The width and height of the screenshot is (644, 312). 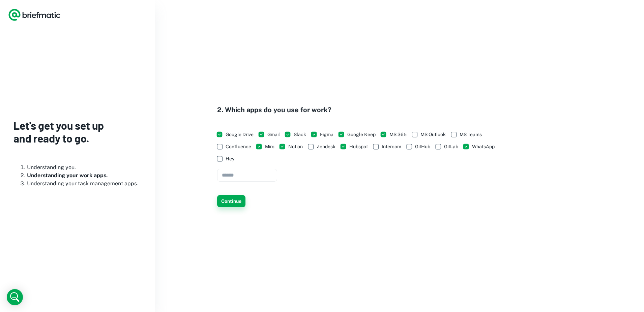 I want to click on span: MS Teams, so click(x=470, y=134).